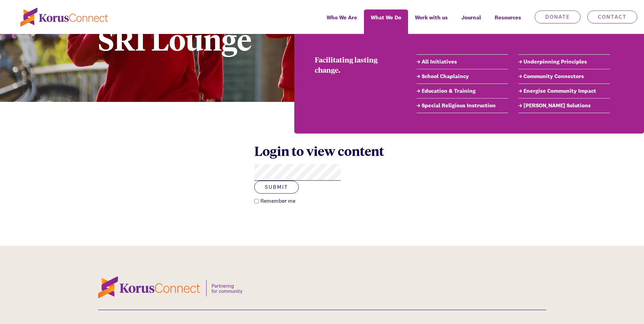 Image resolution: width=644 pixels, height=324 pixels. What do you see at coordinates (463, 105) in the screenshot?
I see `a: Special Religious Instruction` at bounding box center [463, 105].